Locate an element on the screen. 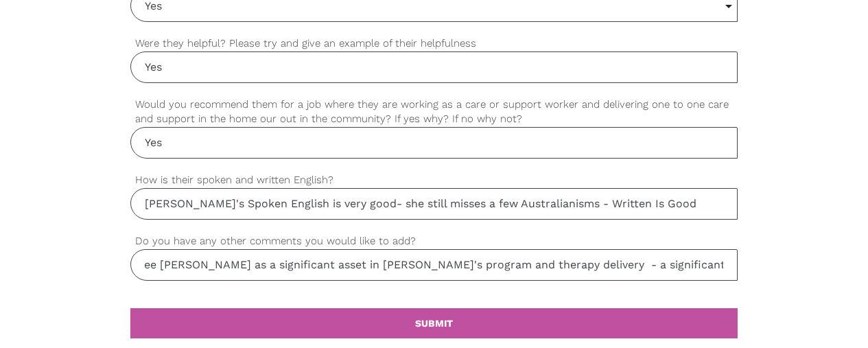 Image resolution: width=868 pixels, height=348 pixels. label: How is their spoken and written English? is located at coordinates (434, 180).